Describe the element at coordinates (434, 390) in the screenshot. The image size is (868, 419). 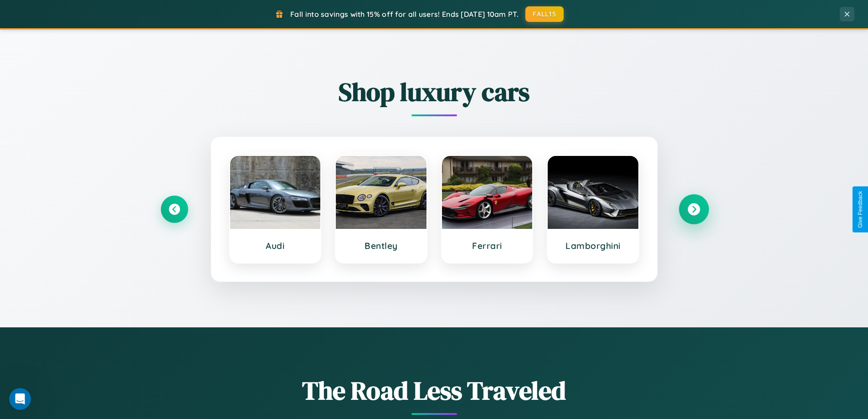
I see `h1: The Road Less Traveled` at that location.